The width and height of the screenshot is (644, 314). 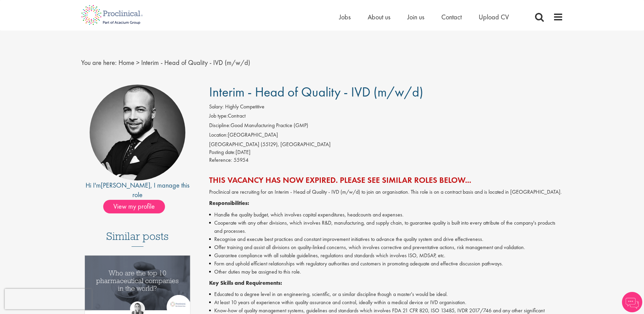 What do you see at coordinates (386, 181) in the screenshot?
I see `h2: This vacancy has now expired. Please see similar roles below...` at bounding box center [386, 181].